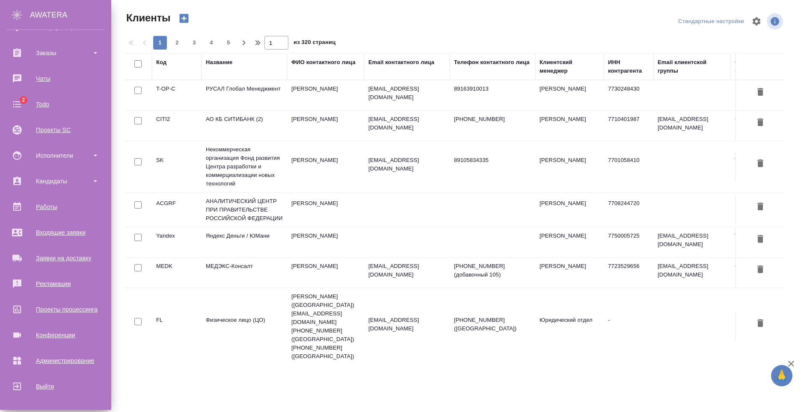 This screenshot has width=801, height=412. I want to click on td: Таганка, so click(765, 243).